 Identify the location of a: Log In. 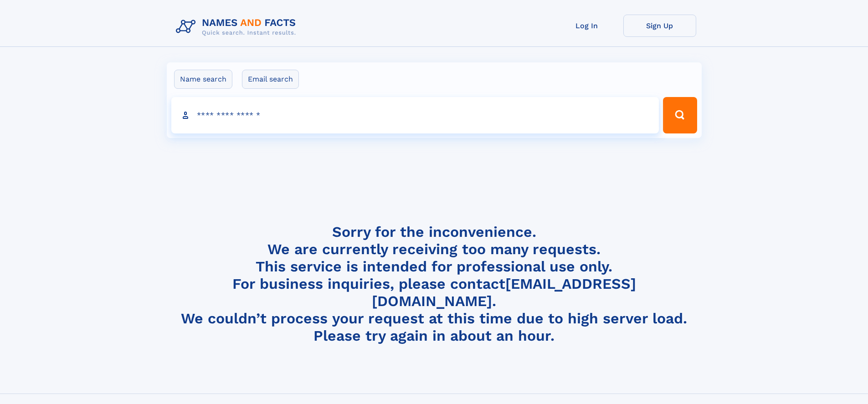
(586, 26).